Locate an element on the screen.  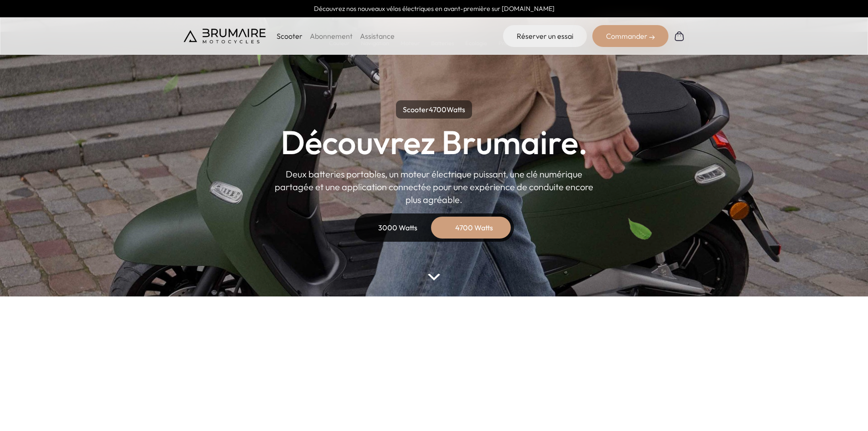
div: Commander is located at coordinates (630, 36).